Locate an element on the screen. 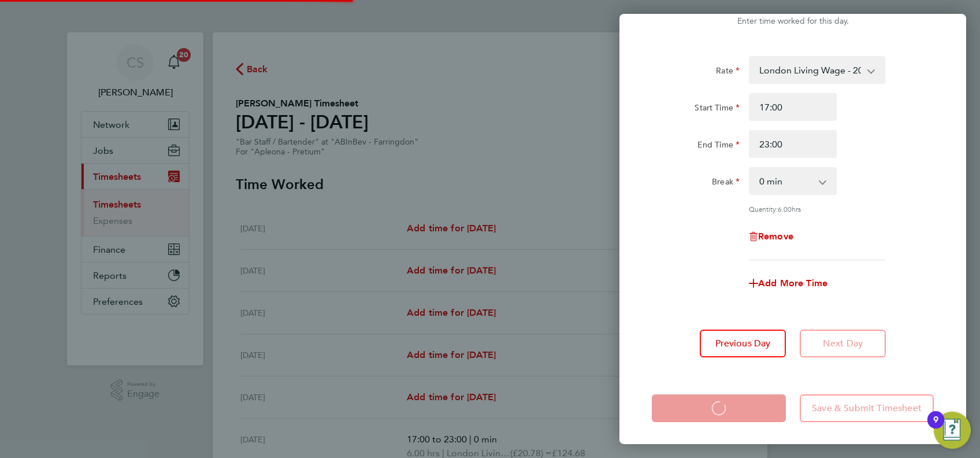  label: Break is located at coordinates (726, 184).